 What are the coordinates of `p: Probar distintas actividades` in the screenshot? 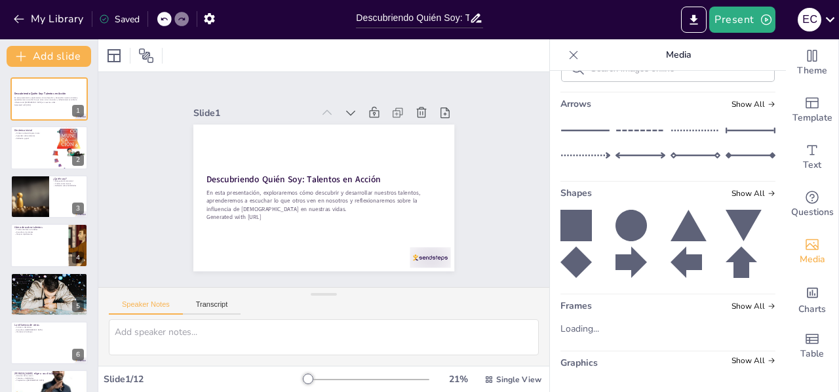 It's located at (39, 230).